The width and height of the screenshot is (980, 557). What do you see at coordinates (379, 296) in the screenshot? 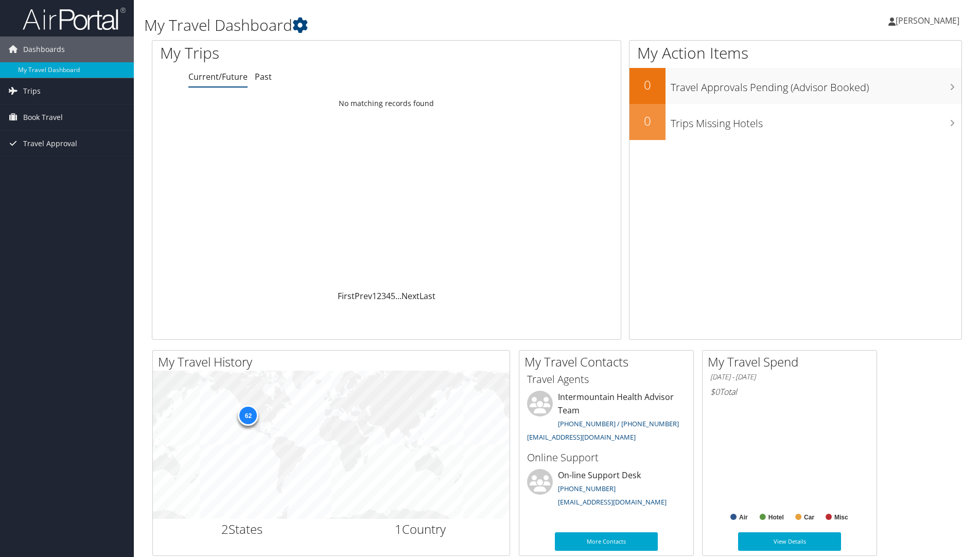
I see `a: 2` at bounding box center [379, 296].